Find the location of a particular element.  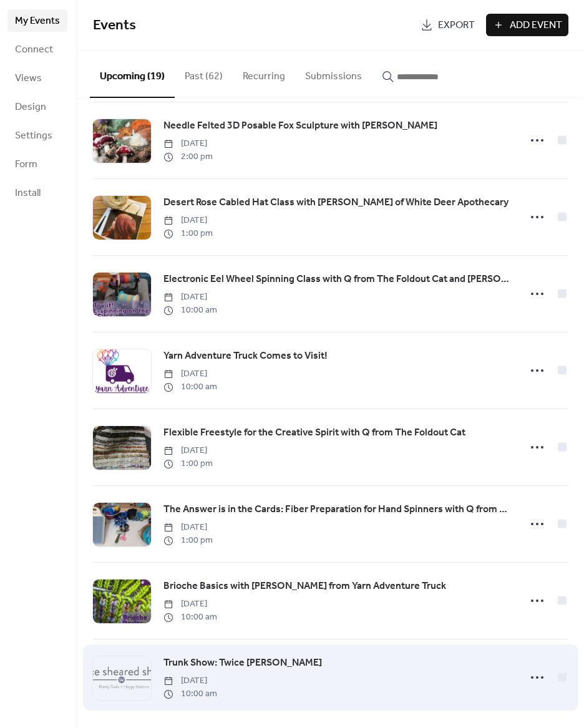

a: Settings is located at coordinates (37, 135).